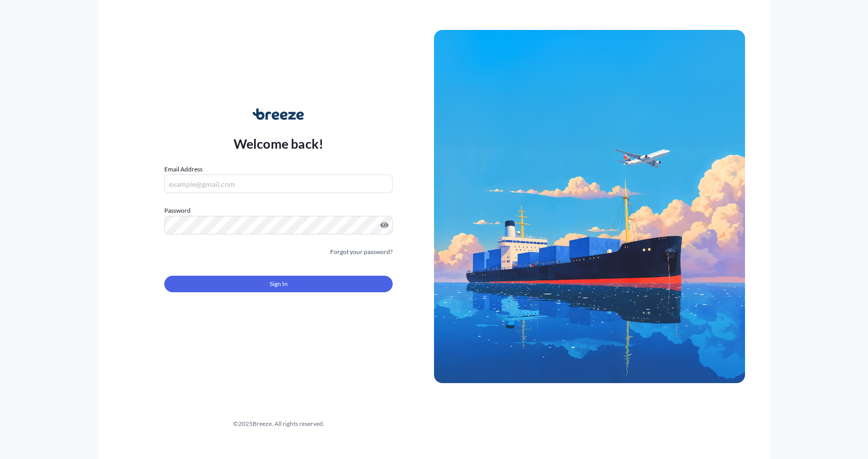  I want to click on button: Show password, so click(384, 225).